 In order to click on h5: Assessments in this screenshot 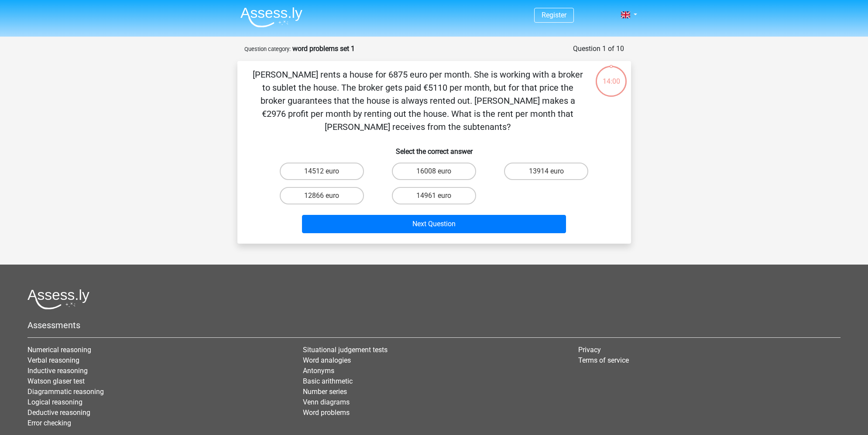, I will do `click(434, 325)`.